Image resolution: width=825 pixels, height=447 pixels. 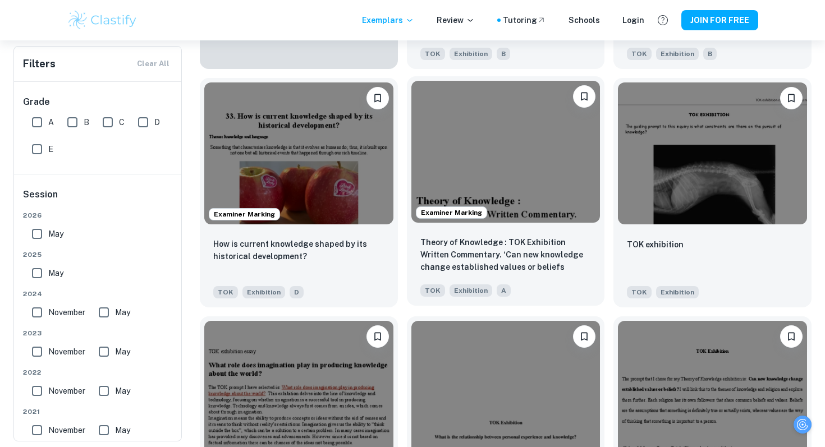 I want to click on span: 2024, so click(x=98, y=294).